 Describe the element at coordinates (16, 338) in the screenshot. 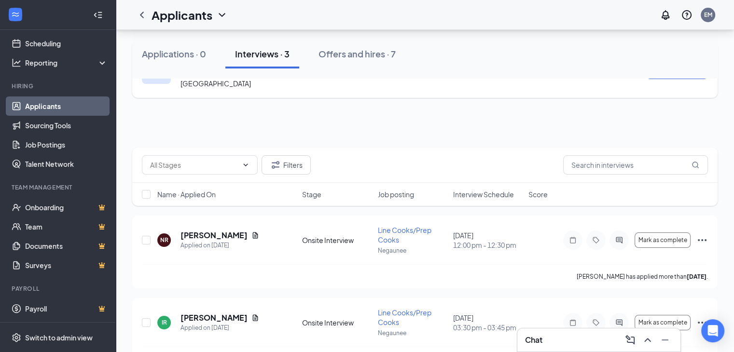

I see `svg: Settings` at that location.